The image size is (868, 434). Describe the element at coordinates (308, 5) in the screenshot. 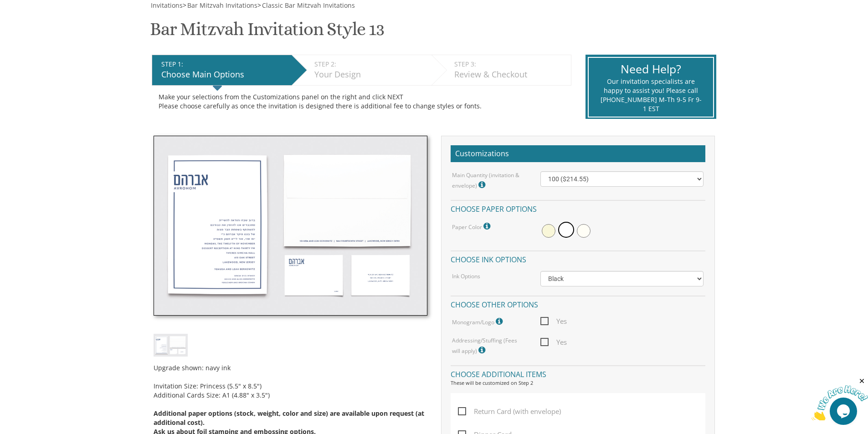

I see `a: Classic Bar Mitzvah Invitations` at that location.